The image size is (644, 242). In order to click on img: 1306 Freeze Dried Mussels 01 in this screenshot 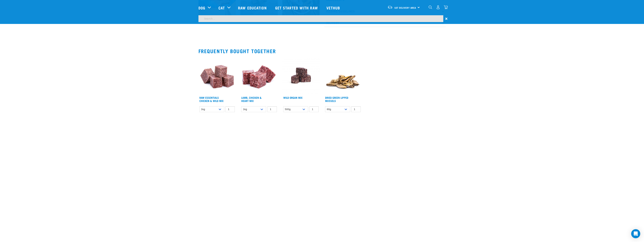, I will do `click(343, 76)`.